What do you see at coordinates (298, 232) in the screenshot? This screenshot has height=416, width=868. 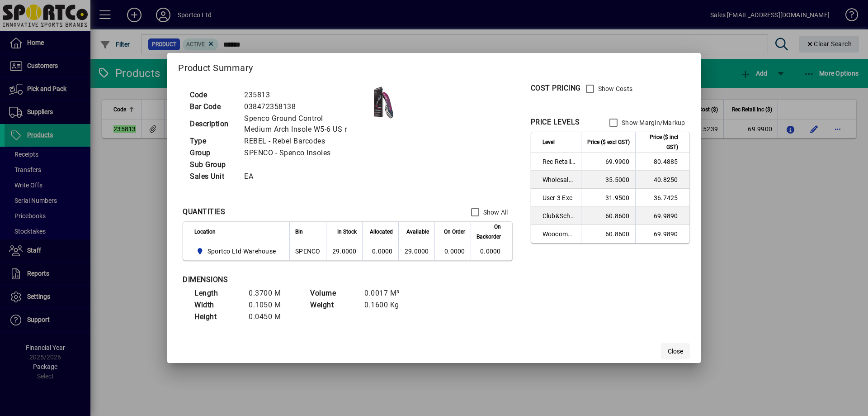 I see `span: Bin` at bounding box center [298, 232].